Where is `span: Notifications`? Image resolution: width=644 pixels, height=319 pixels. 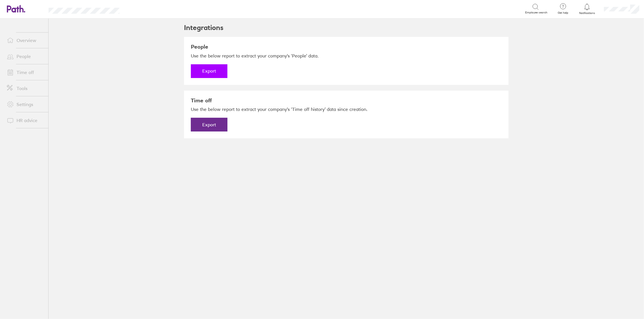 span: Notifications is located at coordinates (587, 13).